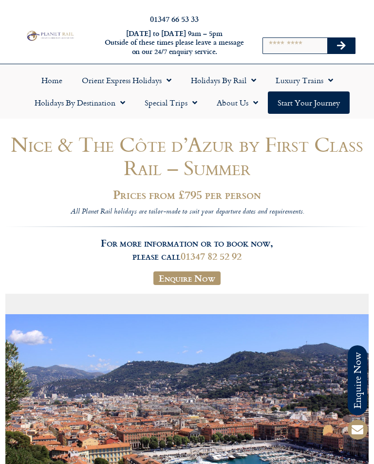 This screenshot has height=464, width=374. Describe the element at coordinates (50, 36) in the screenshot. I see `img: Planet Rail Train Holidays Logo` at that location.